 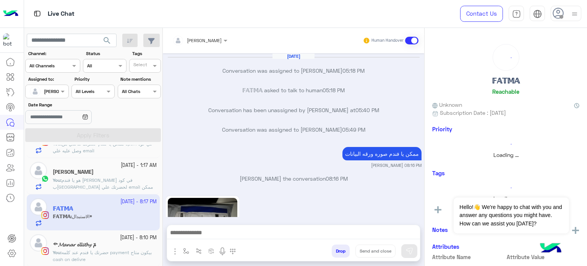 I want to click on img: send attachment, so click(x=175, y=251).